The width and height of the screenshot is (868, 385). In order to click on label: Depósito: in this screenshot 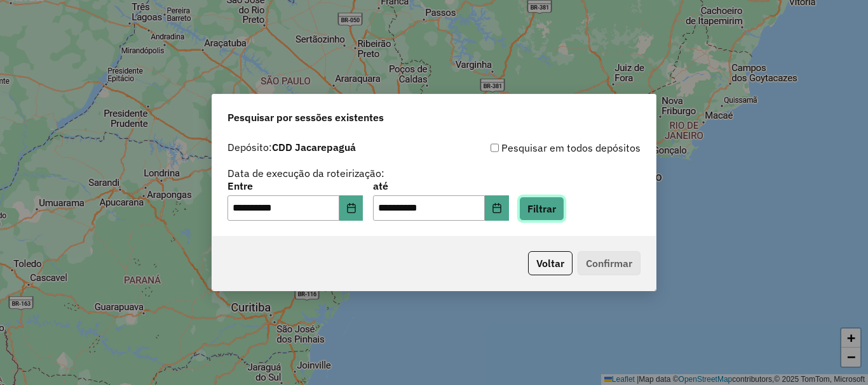, I will do `click(292, 147)`.